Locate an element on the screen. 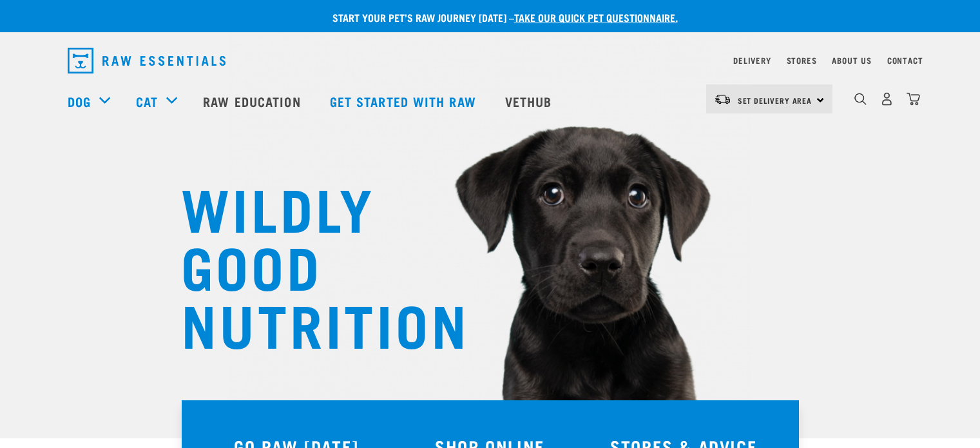 Image resolution: width=980 pixels, height=448 pixels. a: Raw Education is located at coordinates (254, 101).